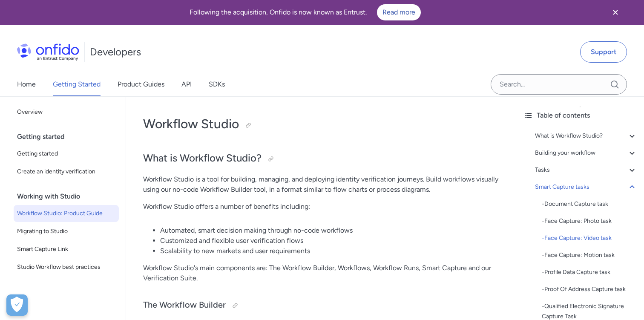 The height and width of the screenshot is (320, 644). I want to click on li: Customized and flexible user verification flows, so click(330, 241).